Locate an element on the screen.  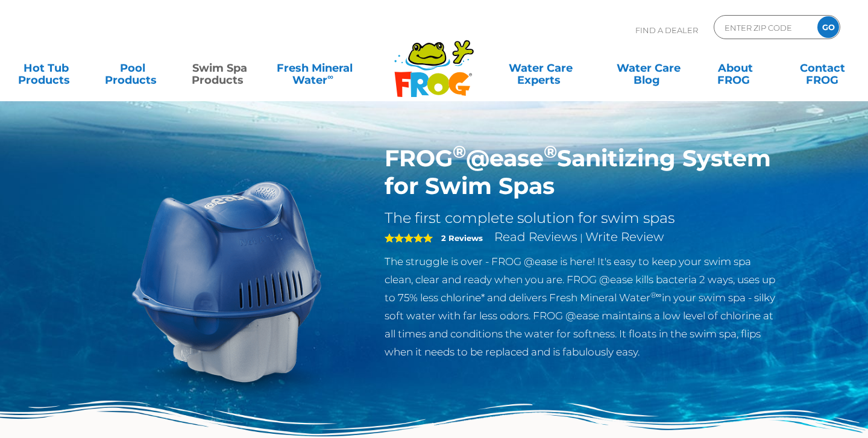
a: PoolProducts is located at coordinates (133, 68).